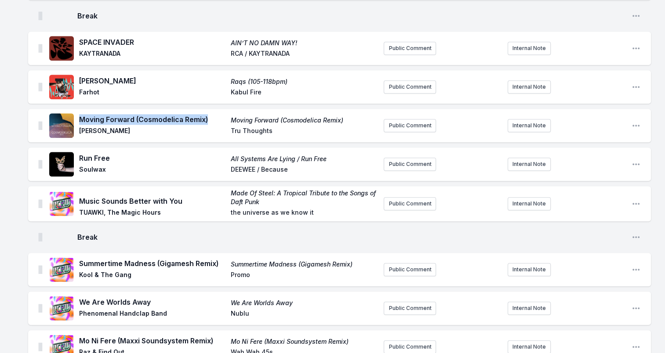 Image resolution: width=665 pixels, height=353 pixels. What do you see at coordinates (304, 54) in the screenshot?
I see `span: RCA / KAYTRANADA` at bounding box center [304, 54].